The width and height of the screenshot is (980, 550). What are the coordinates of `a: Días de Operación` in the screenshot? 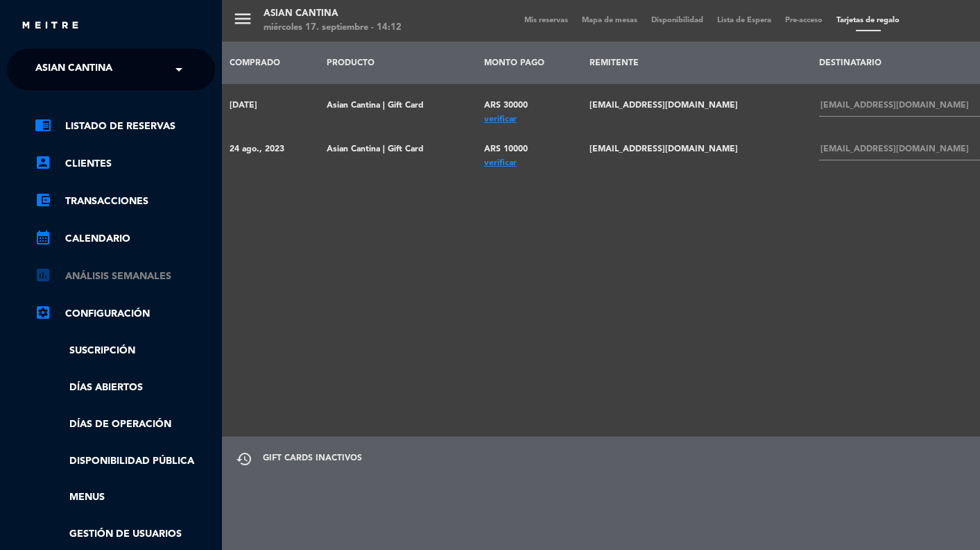 It's located at (125, 424).